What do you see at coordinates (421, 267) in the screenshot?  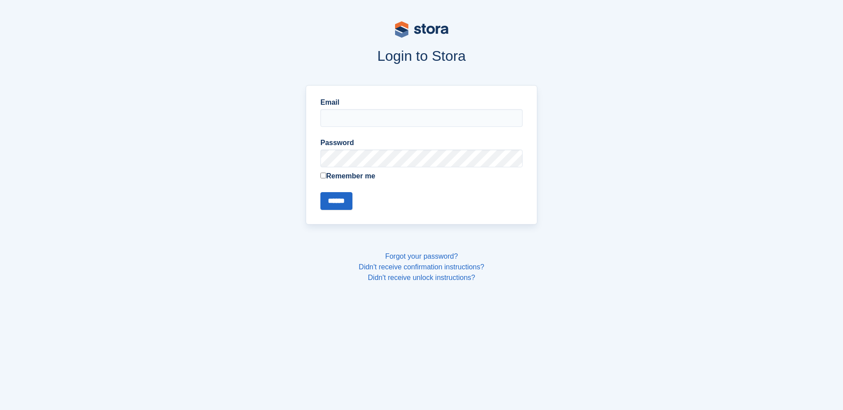 I see `a: Didn't receive confirmation instructions?` at bounding box center [421, 267].